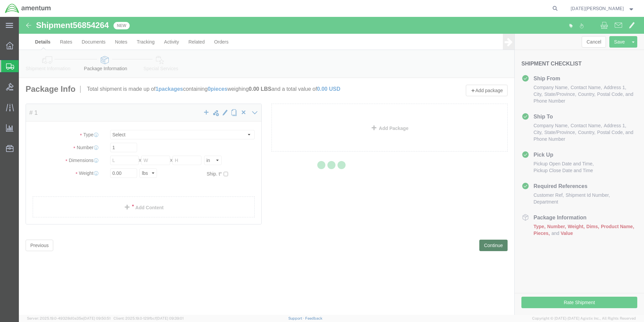 This screenshot has width=644, height=322. What do you see at coordinates (149, 318) in the screenshot?
I see `span: Client: 2025.19.0-129fbcf` at bounding box center [149, 318].